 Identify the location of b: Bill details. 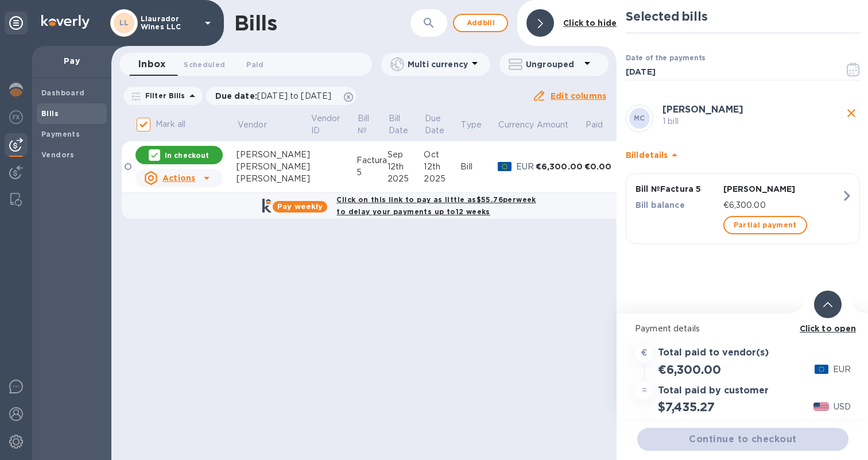
(647, 155).